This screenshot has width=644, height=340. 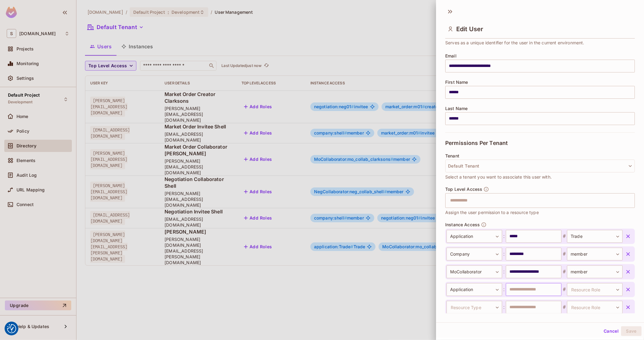 What do you see at coordinates (464, 189) in the screenshot?
I see `span: Top Level Access` at bounding box center [464, 189].